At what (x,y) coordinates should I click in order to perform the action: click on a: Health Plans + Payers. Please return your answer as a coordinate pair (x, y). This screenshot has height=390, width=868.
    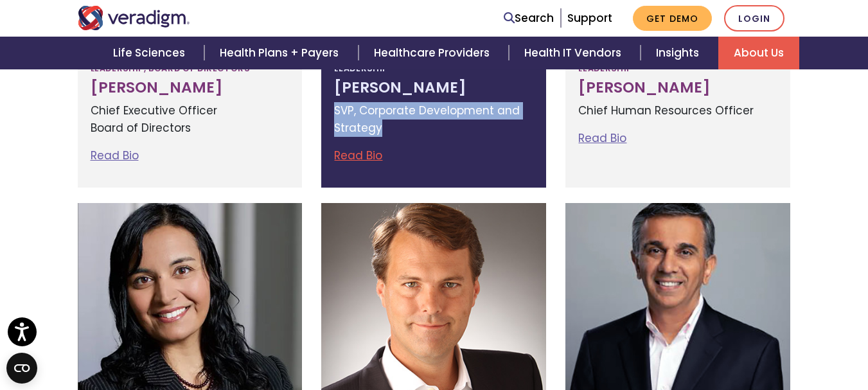
    Looking at the image, I should click on (281, 53).